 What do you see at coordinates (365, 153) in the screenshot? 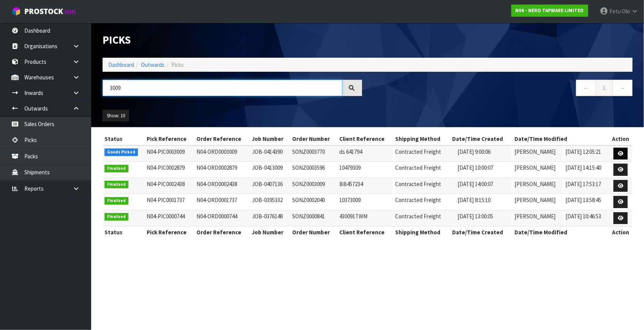
I see `td: ds 641794` at bounding box center [365, 153].